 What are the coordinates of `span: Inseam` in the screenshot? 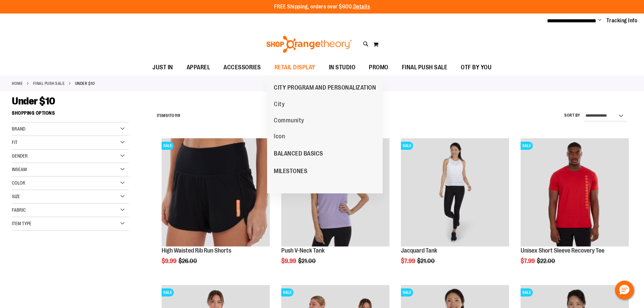 It's located at (19, 169).